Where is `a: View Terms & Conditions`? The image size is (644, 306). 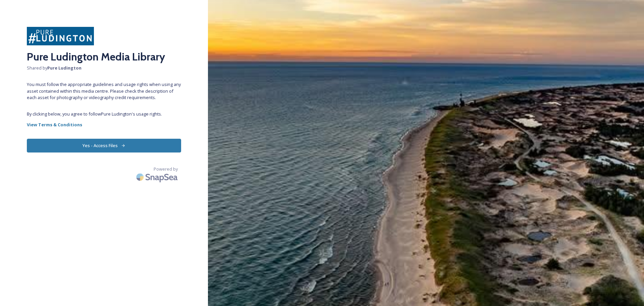 a: View Terms & Conditions is located at coordinates (104, 125).